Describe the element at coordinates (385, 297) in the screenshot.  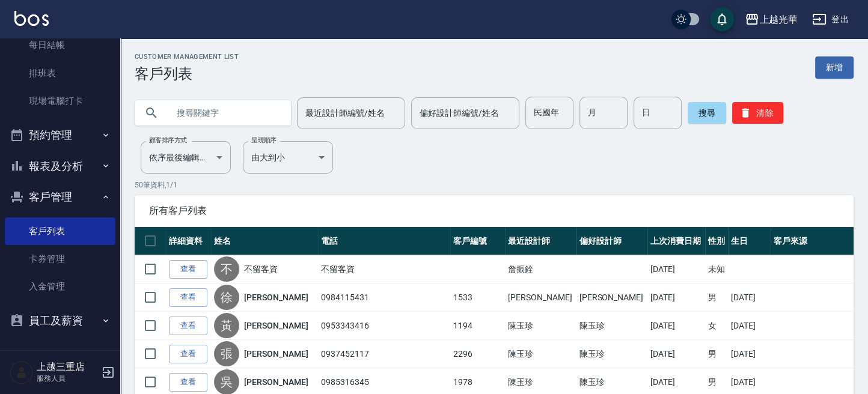
I see `td: 0984115431` at that location.